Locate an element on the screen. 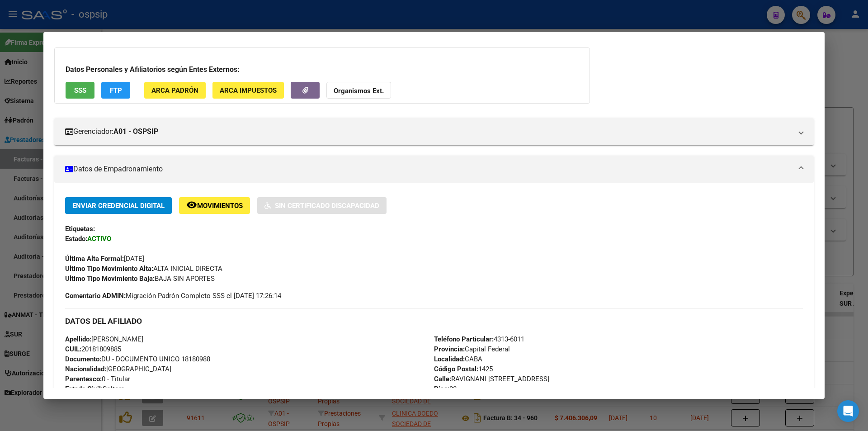 The image size is (868, 431). span: DU - DOCUMENTO UNICO 18180988 is located at coordinates (137, 359).